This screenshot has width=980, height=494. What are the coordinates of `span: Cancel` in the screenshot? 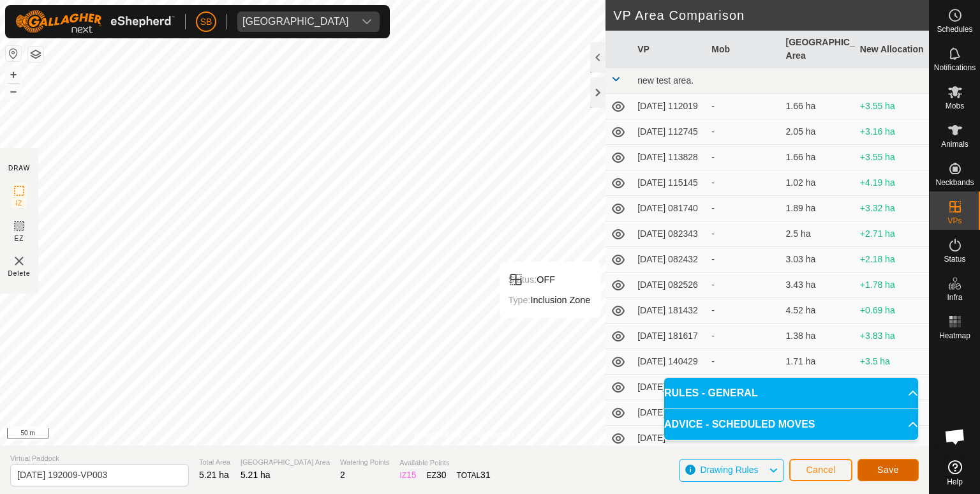 It's located at (820, 469).